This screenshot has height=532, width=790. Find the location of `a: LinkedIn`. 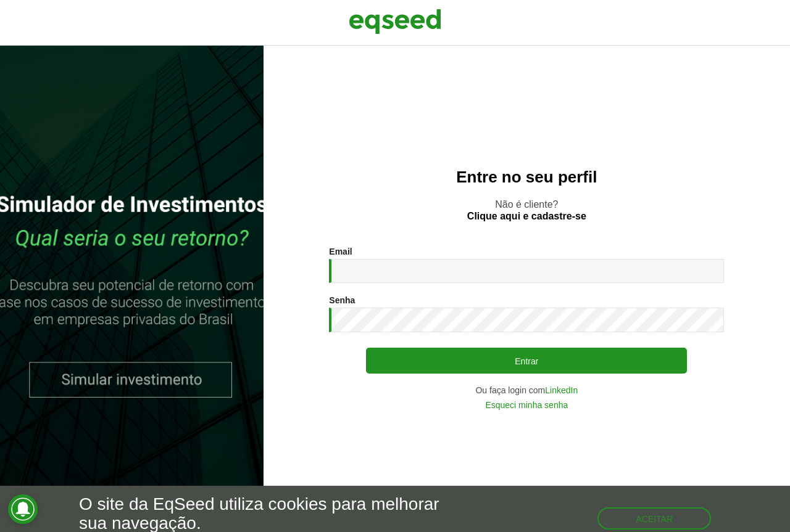

a: LinkedIn is located at coordinates (561, 390).